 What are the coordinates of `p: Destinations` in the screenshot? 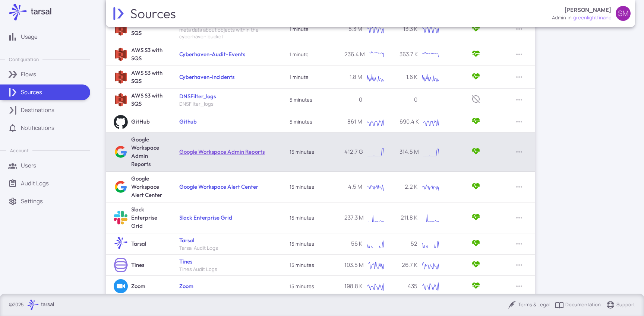 It's located at (38, 110).